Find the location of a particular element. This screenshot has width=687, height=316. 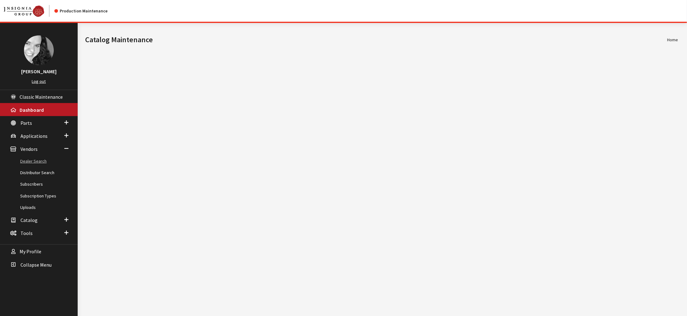

span: Parts is located at coordinates (26, 123).